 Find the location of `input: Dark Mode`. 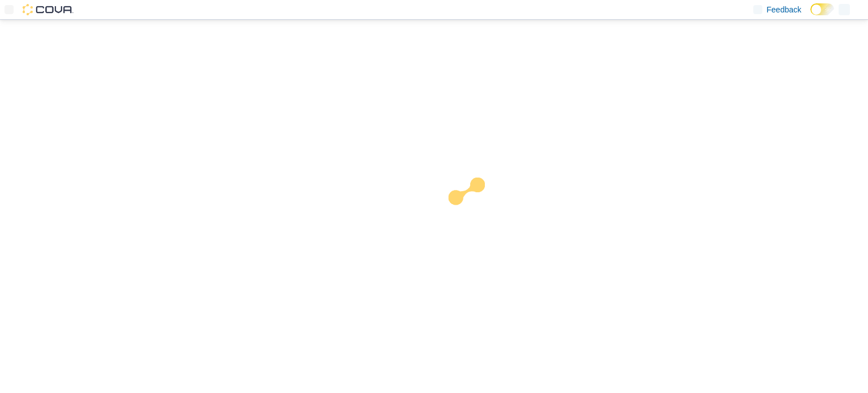

input: Dark Mode is located at coordinates (822, 9).